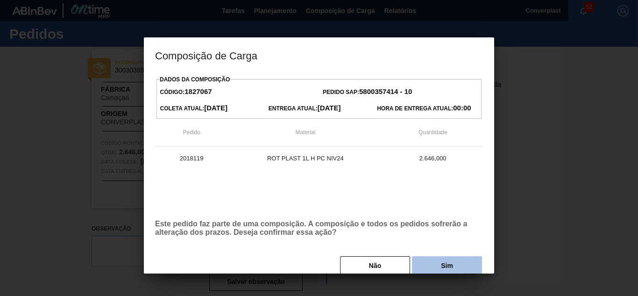  What do you see at coordinates (423, 108) in the screenshot?
I see `span: Hora de Entrega Atual:` at bounding box center [423, 108].